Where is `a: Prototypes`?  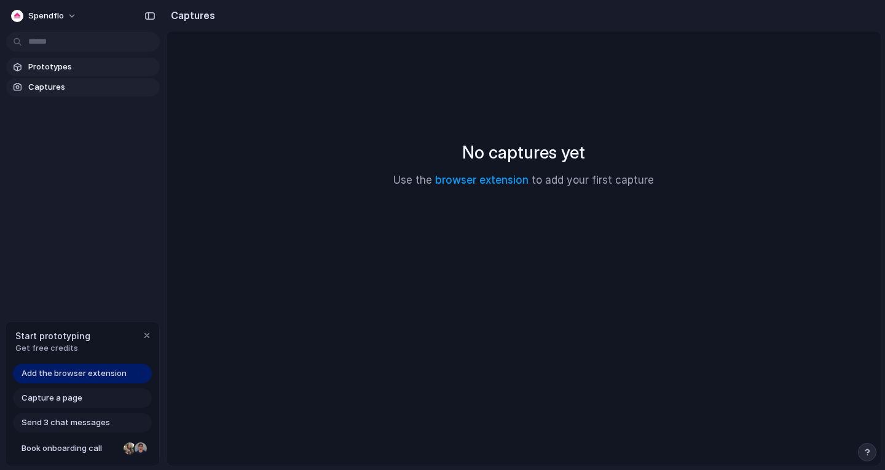
a: Prototypes is located at coordinates (83, 67).